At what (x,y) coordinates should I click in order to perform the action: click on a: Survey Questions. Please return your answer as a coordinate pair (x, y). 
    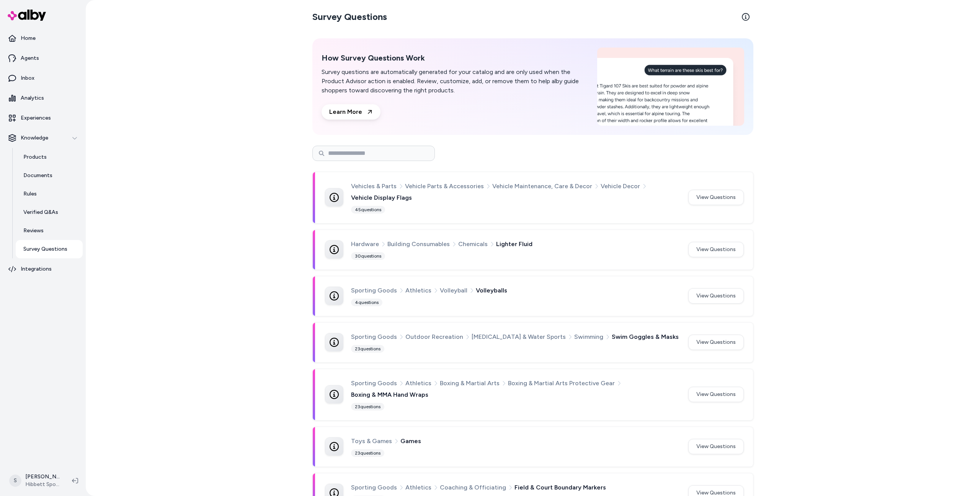
    Looking at the image, I should click on (49, 249).